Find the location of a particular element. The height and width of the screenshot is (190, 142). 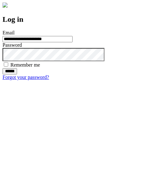

h2: Log in is located at coordinates (71, 19).